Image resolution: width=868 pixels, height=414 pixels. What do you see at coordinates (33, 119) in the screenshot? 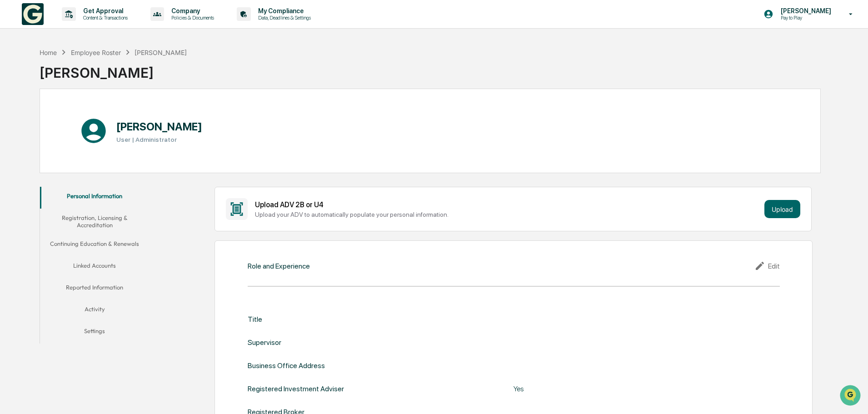
I see `a: 🖐️Preclearance` at bounding box center [33, 119].